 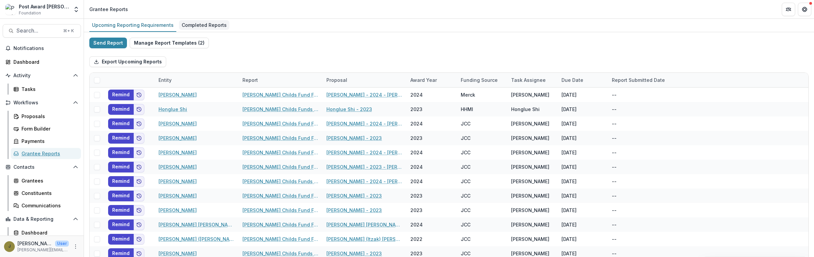 I want to click on nav: breadcrumb, so click(x=108, y=9).